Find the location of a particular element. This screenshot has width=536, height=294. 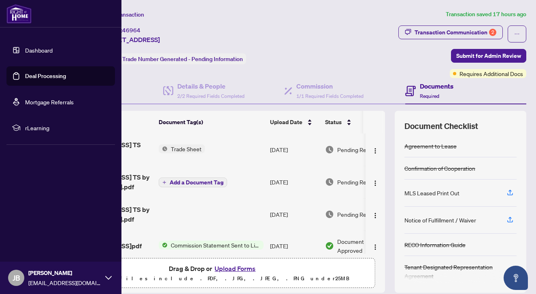

div: Notice of Fulfillment / Waiver is located at coordinates (440, 220).